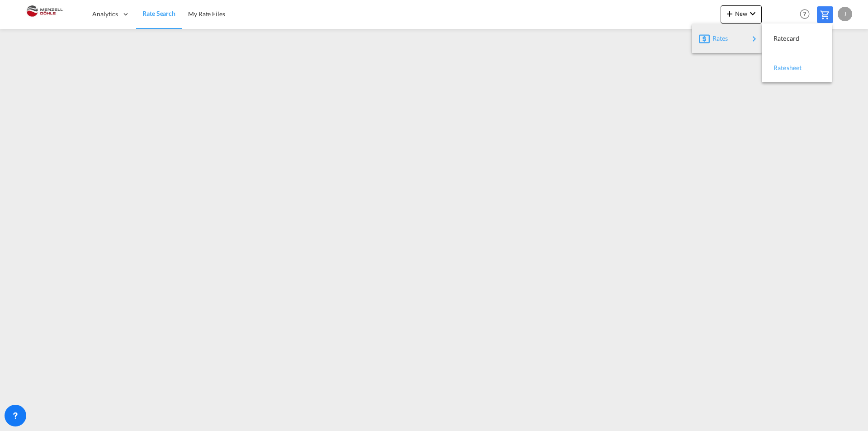 This screenshot has height=431, width=868. What do you see at coordinates (718, 39) in the screenshot?
I see `span: Rates` at bounding box center [718, 39].